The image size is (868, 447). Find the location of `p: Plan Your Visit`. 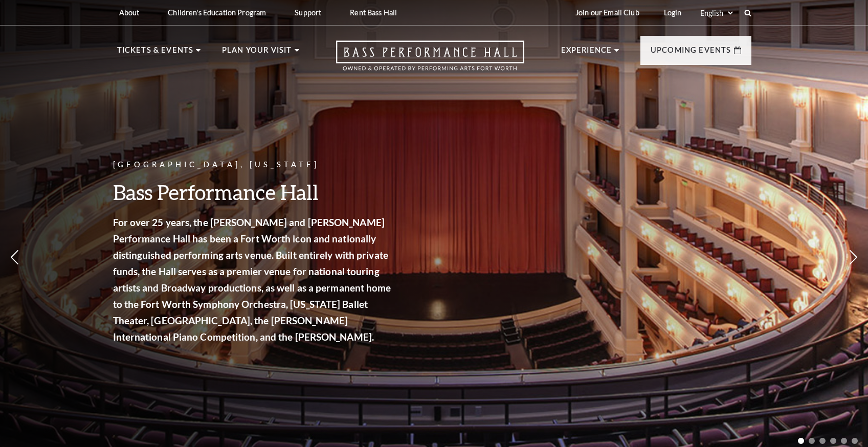

p: Plan Your Visit is located at coordinates (256, 53).